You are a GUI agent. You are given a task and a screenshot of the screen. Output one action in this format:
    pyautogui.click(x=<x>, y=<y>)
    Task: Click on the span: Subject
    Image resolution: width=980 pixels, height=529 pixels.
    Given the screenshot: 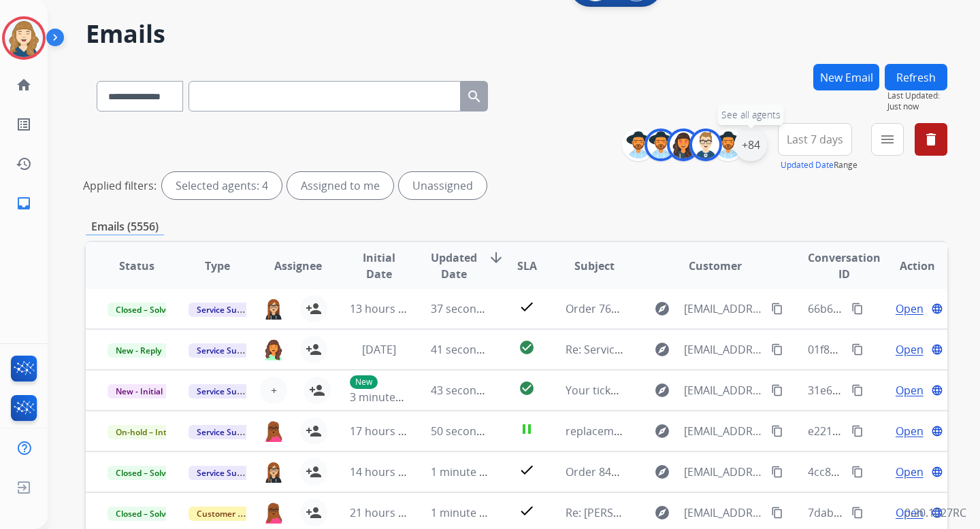 What is the action you would take?
    pyautogui.click(x=594, y=266)
    